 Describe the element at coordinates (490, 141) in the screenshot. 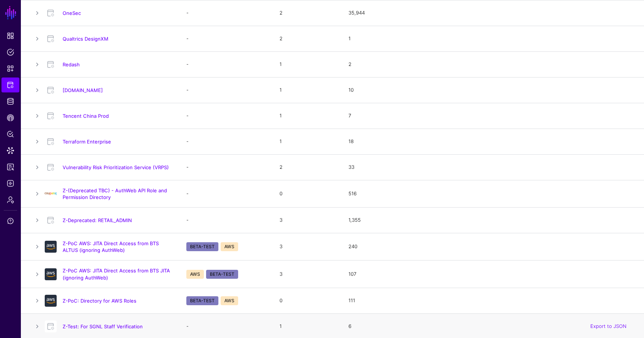

I see `div: 18` at that location.